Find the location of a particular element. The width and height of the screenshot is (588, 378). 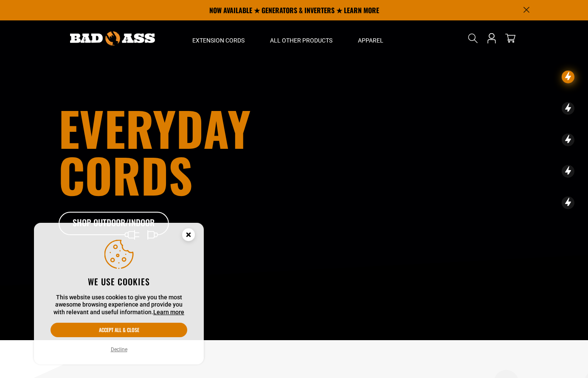

h2: We use cookies is located at coordinates (119, 281).